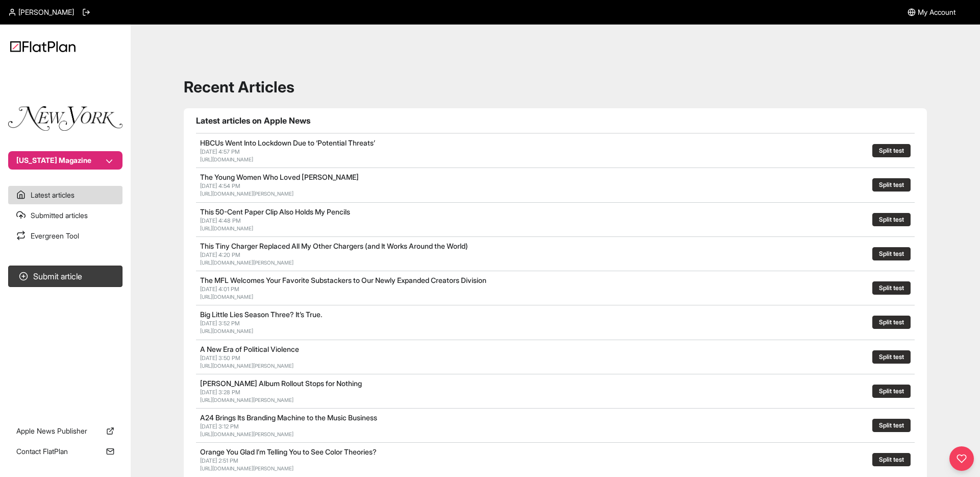 The image size is (980, 477). What do you see at coordinates (65, 276) in the screenshot?
I see `button: Submit article` at bounding box center [65, 276].